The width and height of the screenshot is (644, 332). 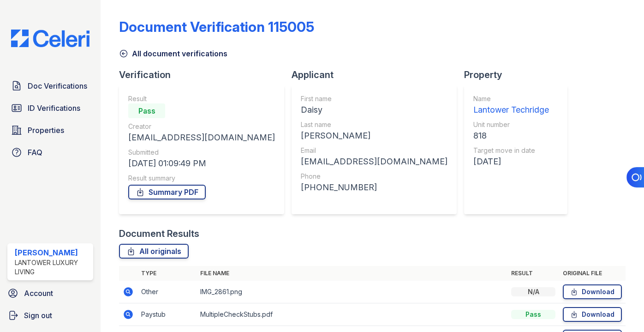 What do you see at coordinates (50, 86) in the screenshot?
I see `a: Doc Verifications` at bounding box center [50, 86].